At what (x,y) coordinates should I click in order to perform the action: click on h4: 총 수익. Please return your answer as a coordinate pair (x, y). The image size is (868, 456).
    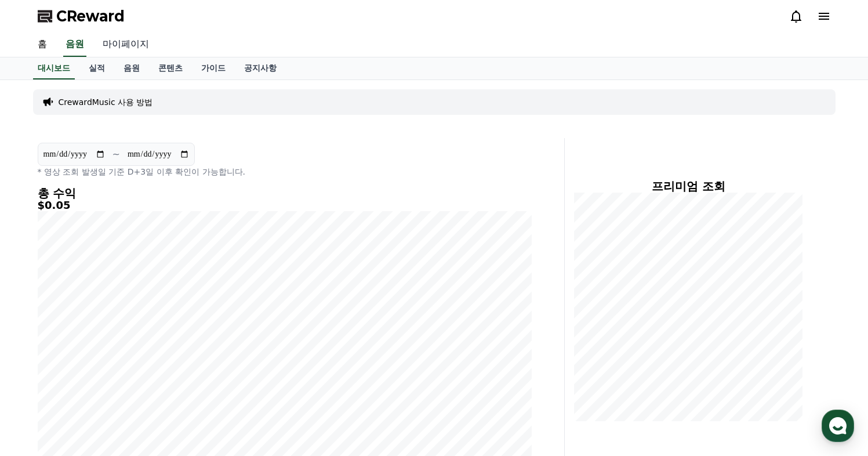
    Looking at the image, I should click on (285, 193).